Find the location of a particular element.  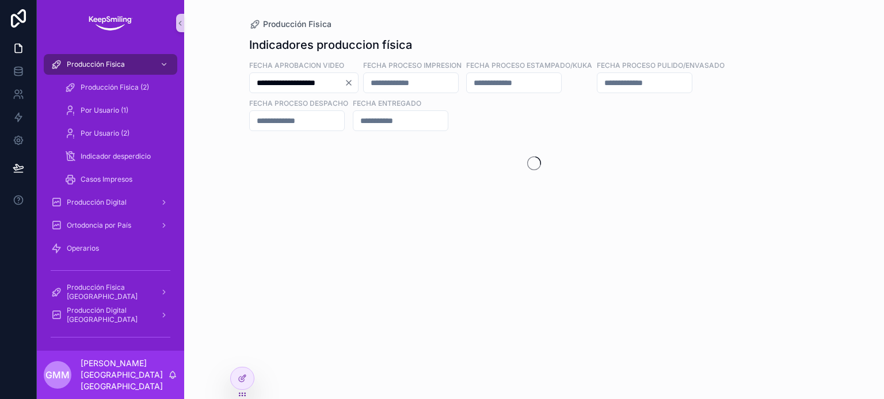

span: Casos Impresos is located at coordinates (106, 180).